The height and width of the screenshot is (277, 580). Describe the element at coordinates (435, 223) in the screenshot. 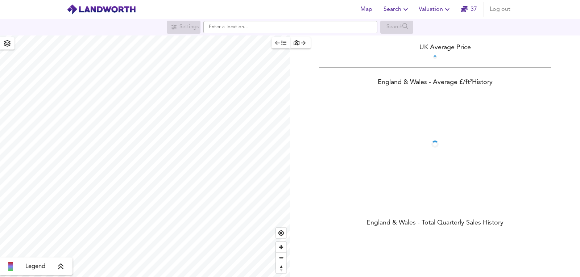

I see `div: England & Wales - Total Quarterly Sales History` at that location.